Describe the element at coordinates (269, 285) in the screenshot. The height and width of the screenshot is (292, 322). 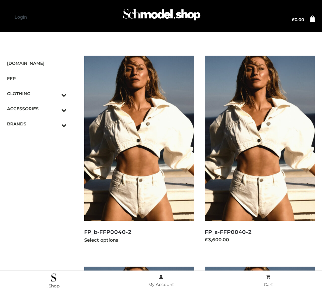
I see `span: Cart` at that location.